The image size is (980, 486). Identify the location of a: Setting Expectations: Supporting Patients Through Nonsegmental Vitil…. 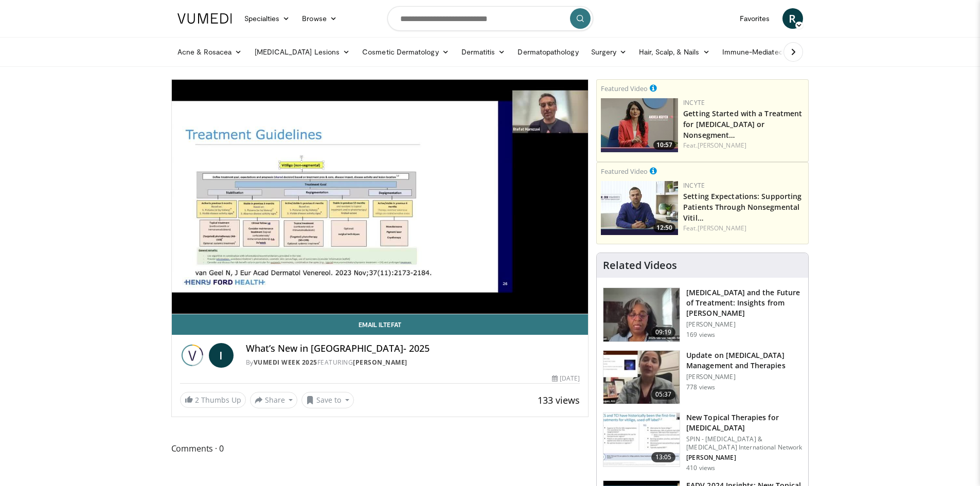
(743, 207).